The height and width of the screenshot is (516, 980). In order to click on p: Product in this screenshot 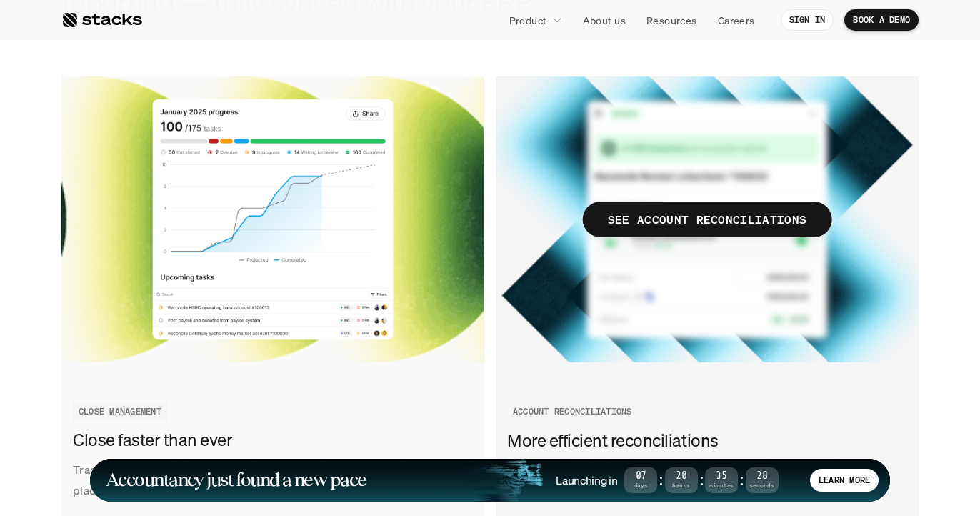, I will do `click(529, 20)`.